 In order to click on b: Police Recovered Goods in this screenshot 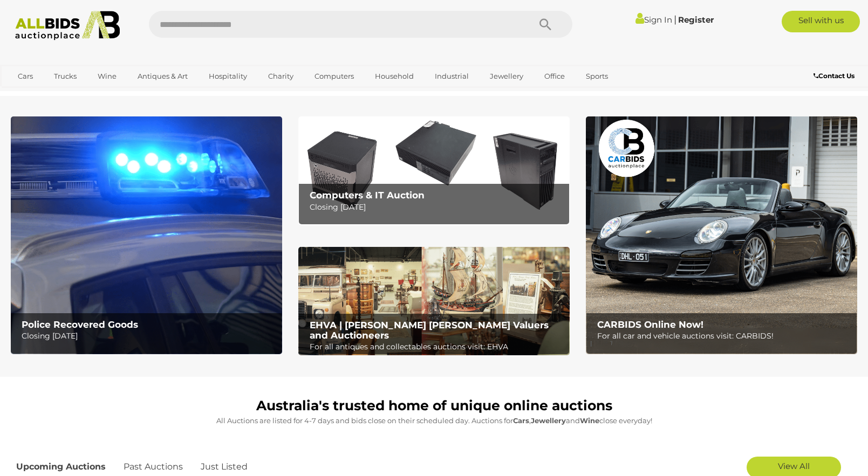, I will do `click(80, 325)`.